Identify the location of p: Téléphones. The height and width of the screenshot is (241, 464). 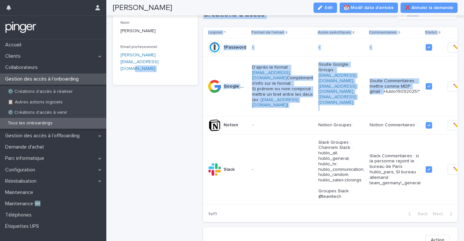
(20, 215).